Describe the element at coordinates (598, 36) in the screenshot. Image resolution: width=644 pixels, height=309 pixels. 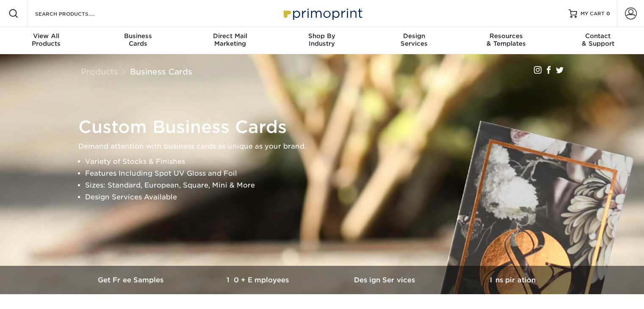
I see `span: Contact` at that location.